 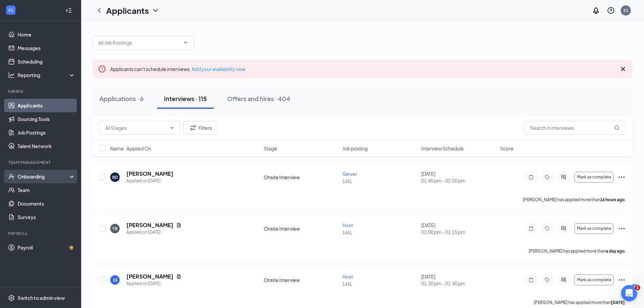 What do you see at coordinates (46, 133) in the screenshot?
I see `a: Job Postings` at bounding box center [46, 133].